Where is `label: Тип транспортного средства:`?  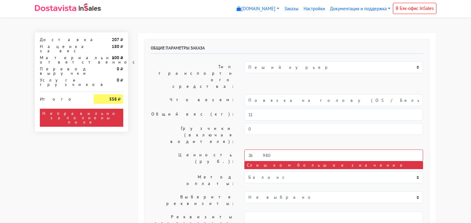
label: Тип транспортного средства: is located at coordinates (193, 77).